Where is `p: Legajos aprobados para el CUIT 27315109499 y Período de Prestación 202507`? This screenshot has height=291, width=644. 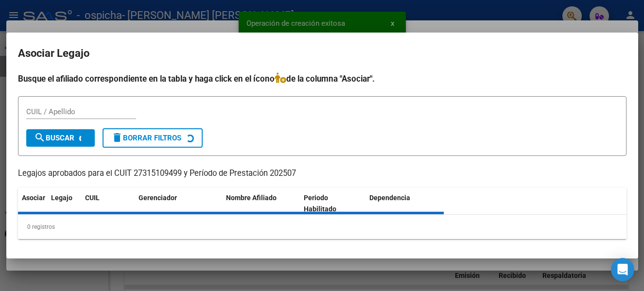
p: Legajos aprobados para el CUIT 27315109499 y Período de Prestación 202507 is located at coordinates (322, 173).